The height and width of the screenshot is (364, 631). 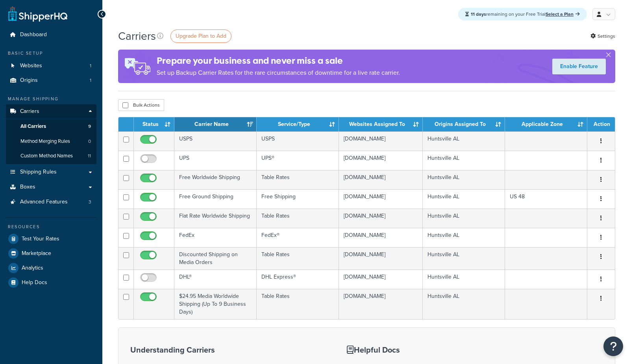 What do you see at coordinates (51, 66) in the screenshot?
I see `a: Websites 1` at bounding box center [51, 66].